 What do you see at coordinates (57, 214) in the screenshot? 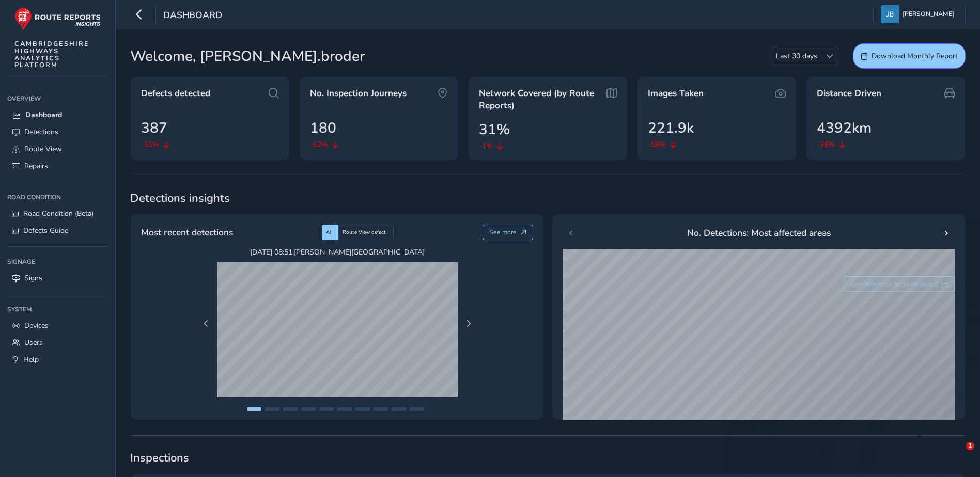
I see `a: Road Condition (Beta)` at bounding box center [57, 214].